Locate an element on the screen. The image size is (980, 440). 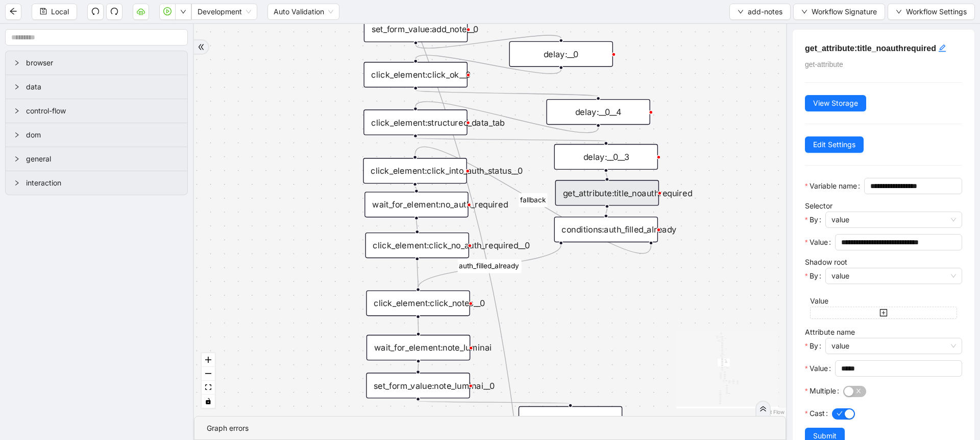
g: Edge from delay:__0__3 to get_attribute:title_noauthrequired is located at coordinates (607, 174).